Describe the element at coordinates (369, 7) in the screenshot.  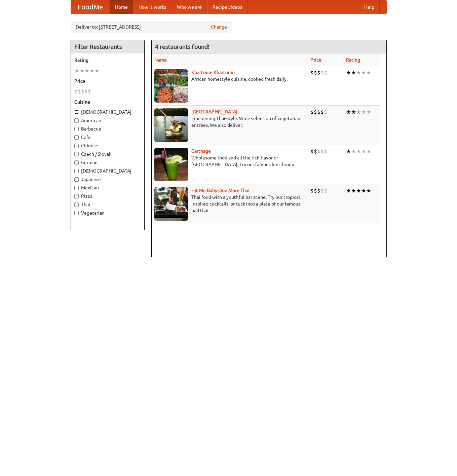
I see `a: Help` at that location.